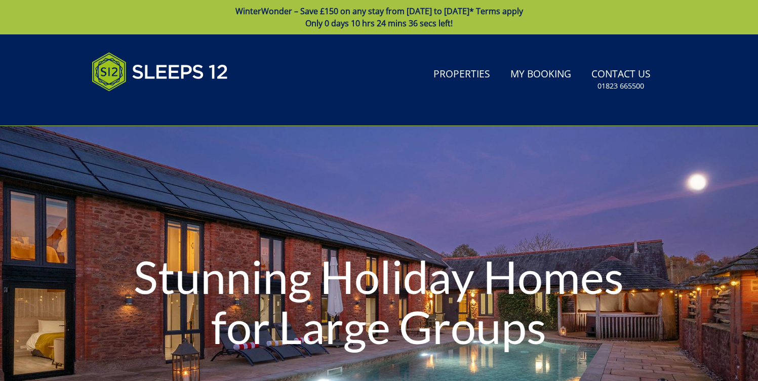  I want to click on a: My Booking, so click(541, 74).